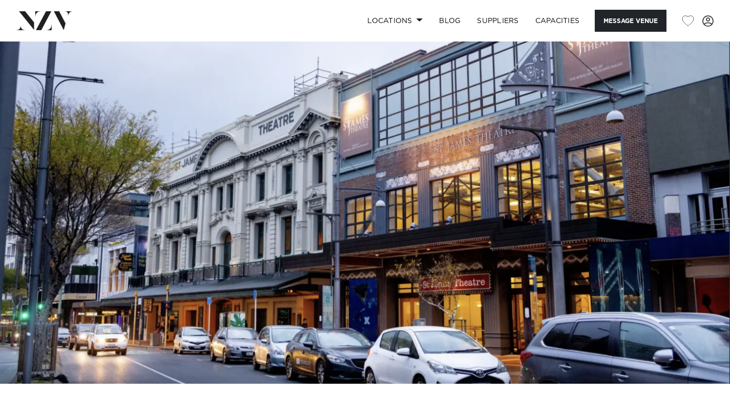 Image resolution: width=730 pixels, height=416 pixels. What do you see at coordinates (44, 20) in the screenshot?
I see `img: nzv-logo.png` at bounding box center [44, 20].